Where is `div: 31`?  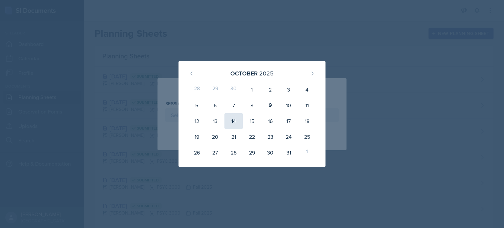 div: 31 is located at coordinates (289, 153).